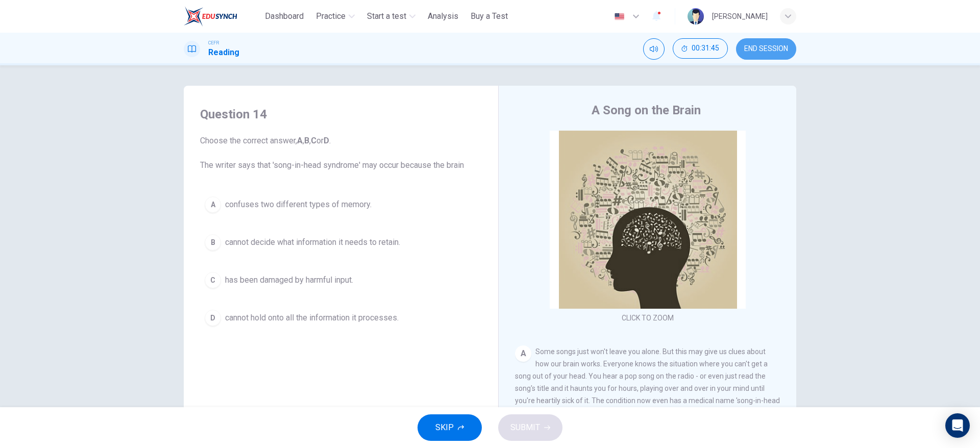  I want to click on img: ELTC logo, so click(210, 16).